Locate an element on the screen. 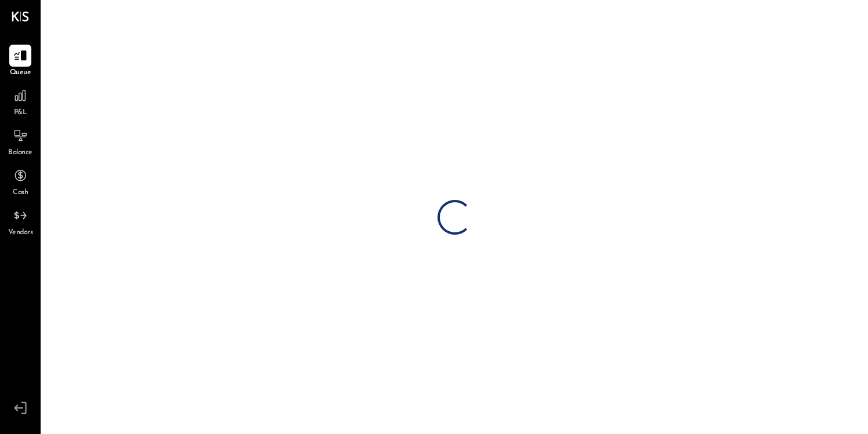 Image resolution: width=868 pixels, height=434 pixels. span: Cash is located at coordinates (20, 193).